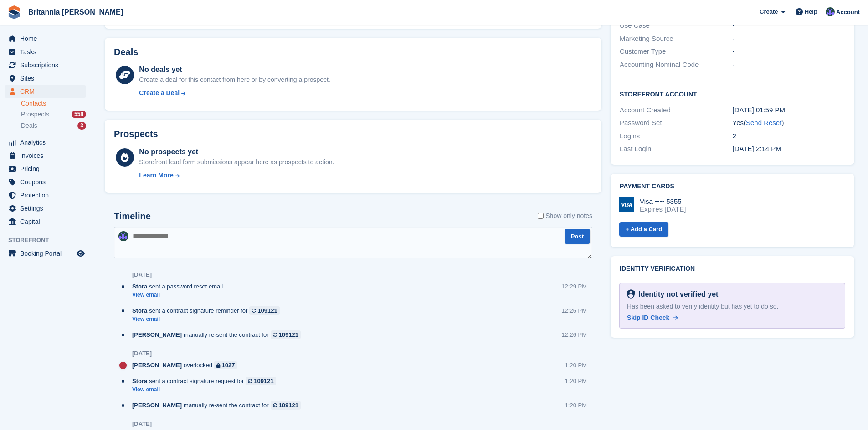 The width and height of the screenshot is (868, 430). What do you see at coordinates (47, 169) in the screenshot?
I see `span: Pricing` at bounding box center [47, 169].